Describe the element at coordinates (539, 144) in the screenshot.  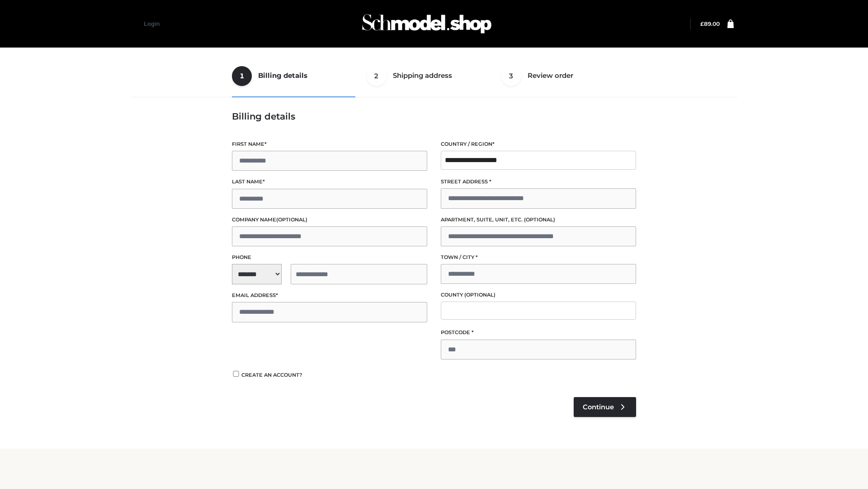
I see `label: Country / Region` at that location.